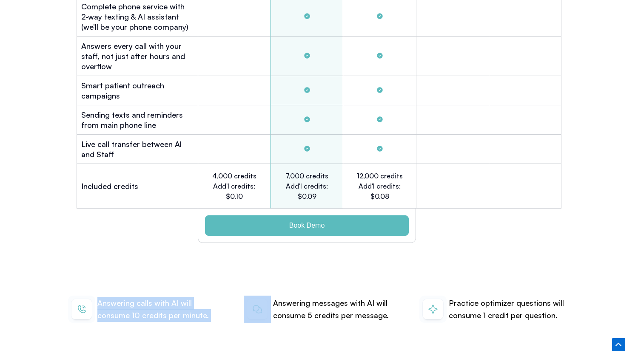  Describe the element at coordinates (137, 120) in the screenshot. I see `h2: Sending texts and reminders from main phone line` at that location.